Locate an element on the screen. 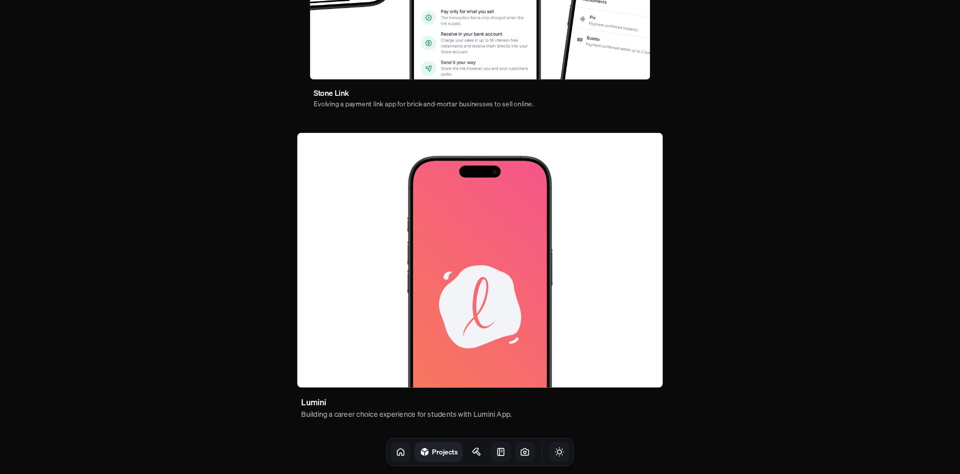 Image resolution: width=960 pixels, height=474 pixels. h1: Projects is located at coordinates (445, 451).